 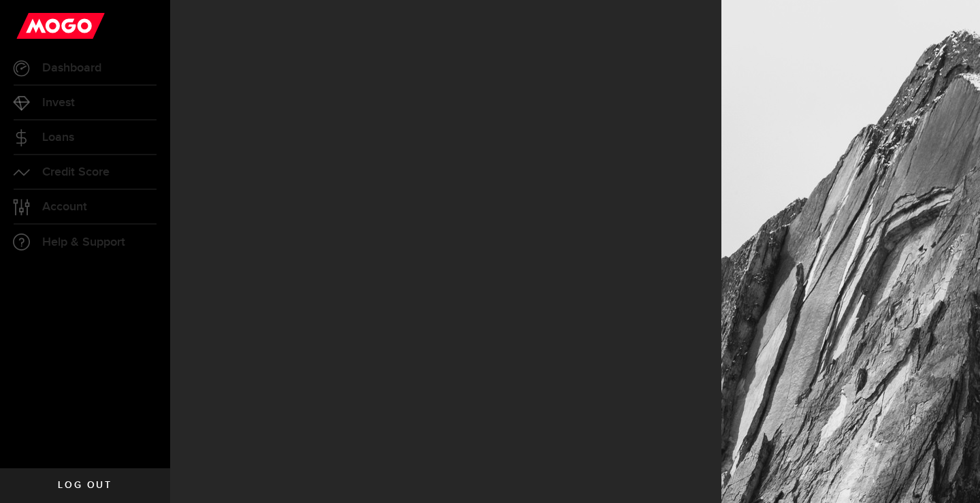 I want to click on span: Dashboard, so click(x=72, y=68).